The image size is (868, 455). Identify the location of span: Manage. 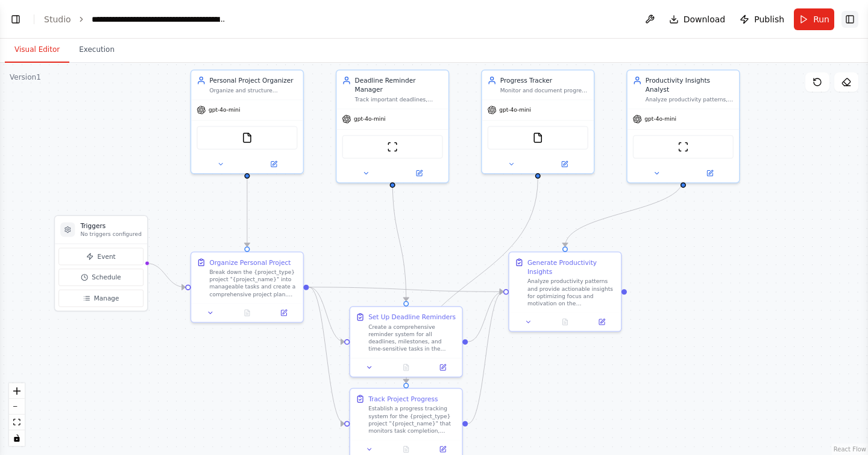
(107, 298).